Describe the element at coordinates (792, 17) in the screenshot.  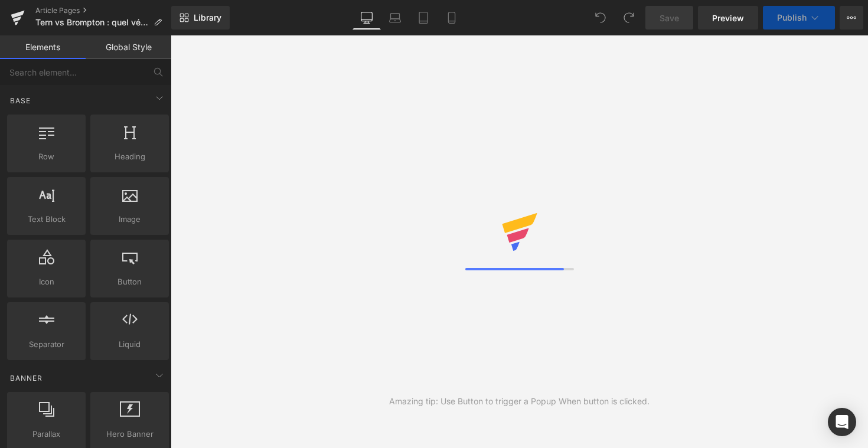
I see `span: Publish` at that location.